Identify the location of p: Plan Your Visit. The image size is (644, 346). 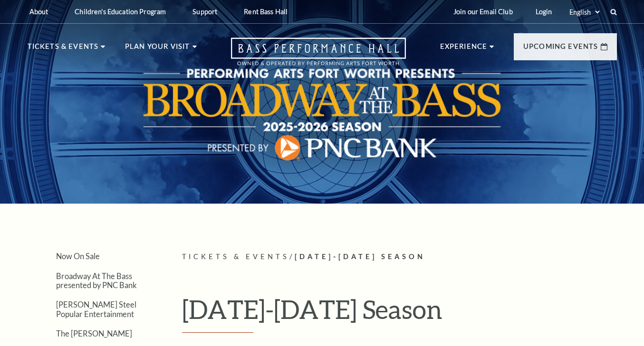
(157, 49).